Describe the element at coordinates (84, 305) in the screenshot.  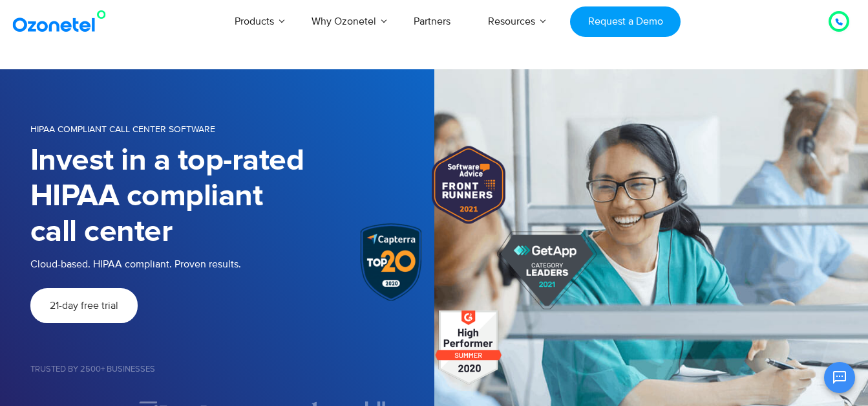
I see `span: 21-day free trial` at that location.